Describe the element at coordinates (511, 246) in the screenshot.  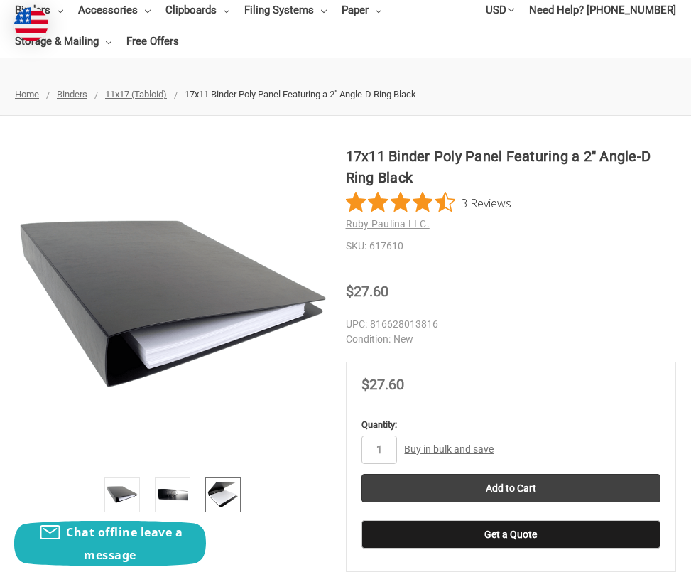
I see `dd: 617610` at that location.